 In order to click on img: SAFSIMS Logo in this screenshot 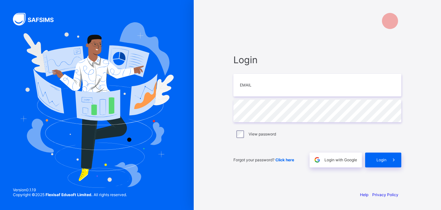, I will do `click(37, 19)`.